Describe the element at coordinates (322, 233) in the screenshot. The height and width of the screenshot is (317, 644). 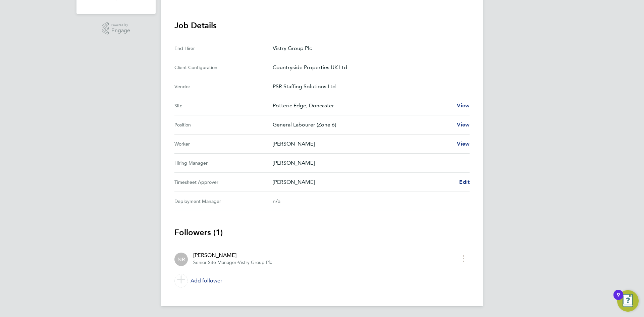
I see `h3: Followers (1)` at that location.